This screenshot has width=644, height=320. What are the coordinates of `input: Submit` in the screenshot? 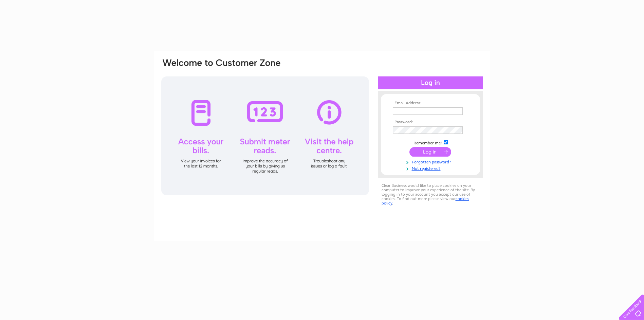 It's located at (431, 151).